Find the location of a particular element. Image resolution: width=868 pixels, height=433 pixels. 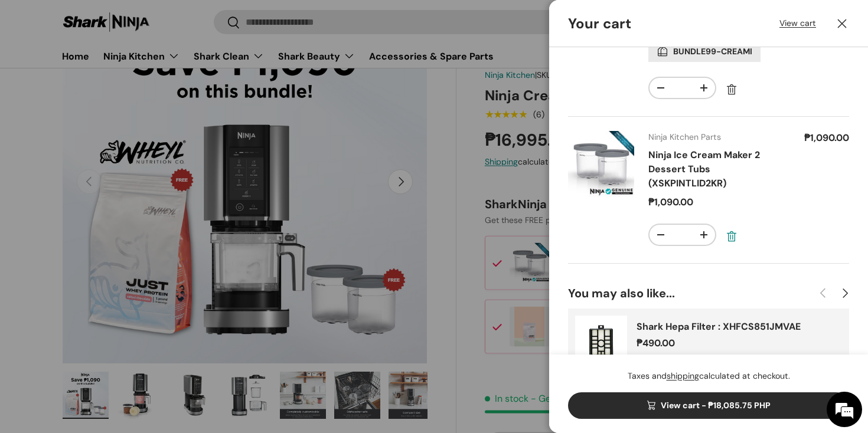

div: Minimize live chat window is located at coordinates (208, 20).